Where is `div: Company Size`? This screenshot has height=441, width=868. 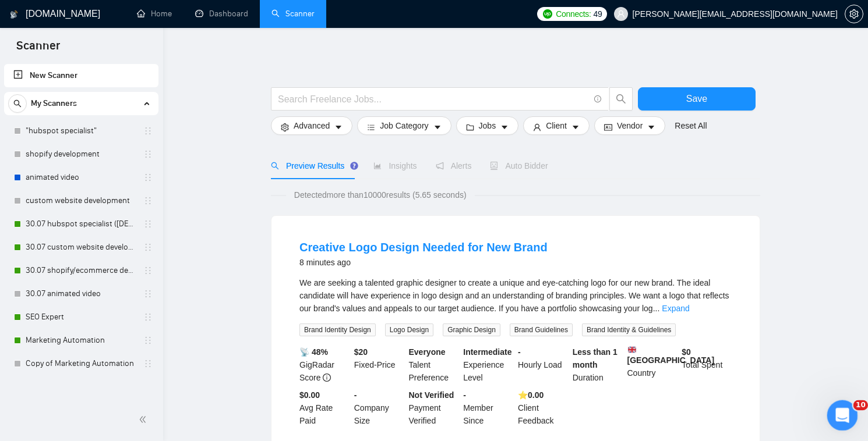 div: Company Size is located at coordinates (379, 408).